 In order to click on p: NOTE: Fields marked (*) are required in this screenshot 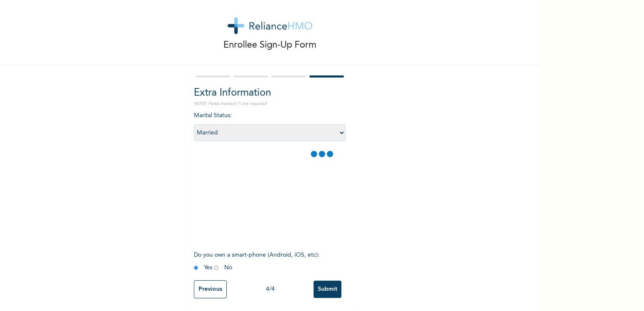, I will do `click(270, 104)`.